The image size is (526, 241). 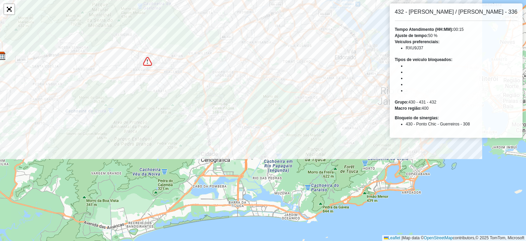 What do you see at coordinates (438, 238) in the screenshot?
I see `a: OpenStreetMap` at bounding box center [438, 238].